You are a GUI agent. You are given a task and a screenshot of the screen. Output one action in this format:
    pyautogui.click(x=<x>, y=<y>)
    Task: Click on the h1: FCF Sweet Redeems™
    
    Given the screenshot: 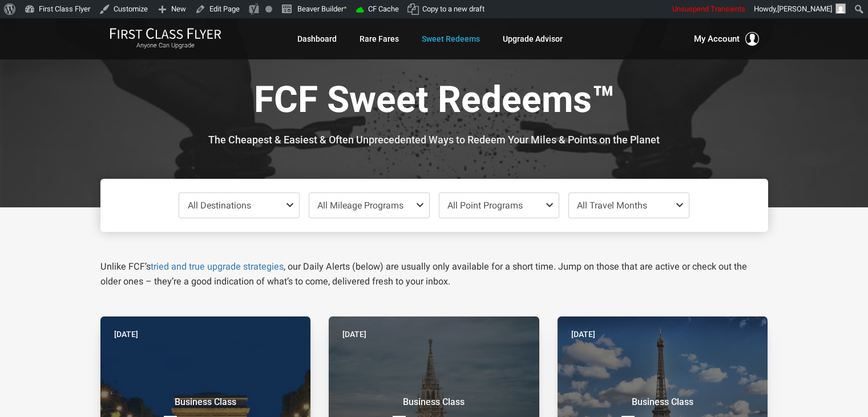 What is the action you would take?
    pyautogui.click(x=434, y=102)
    